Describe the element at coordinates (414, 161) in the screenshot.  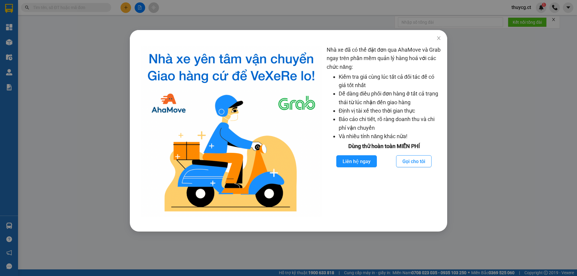
I see `span: Gọi cho tôi` at that location.